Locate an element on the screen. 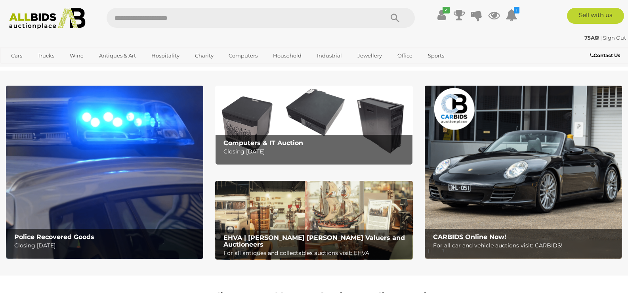 Image resolution: width=628 pixels, height=293 pixels. a: 75A is located at coordinates (593, 38).